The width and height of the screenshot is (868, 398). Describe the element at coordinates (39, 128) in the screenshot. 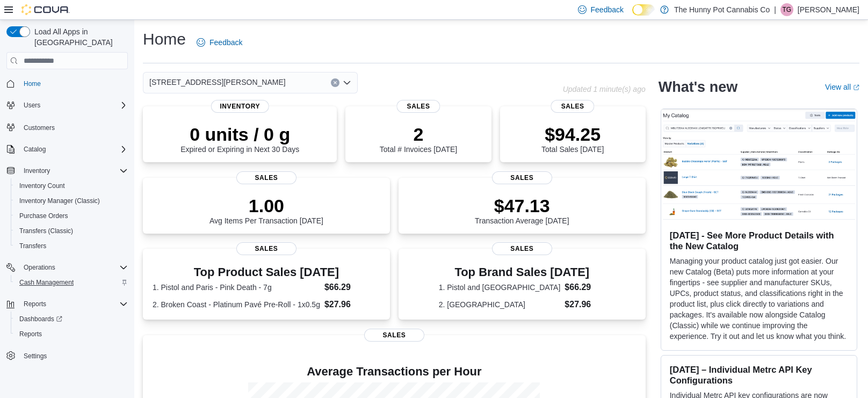

I see `a: Customers` at that location.